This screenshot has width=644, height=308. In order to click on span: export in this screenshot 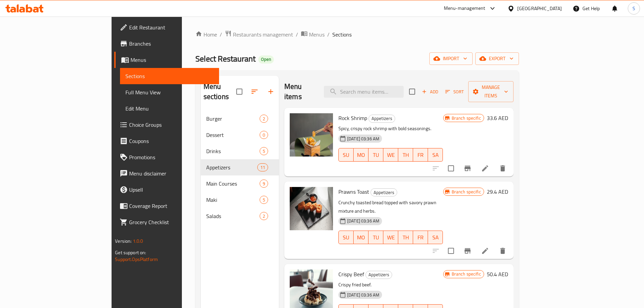, I will do `click(497, 59)`.